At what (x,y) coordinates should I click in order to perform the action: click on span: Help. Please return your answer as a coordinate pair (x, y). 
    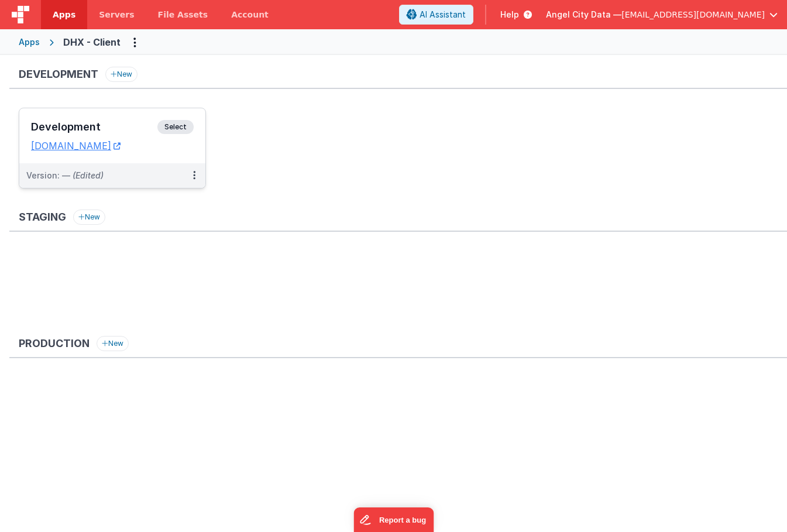
    Looking at the image, I should click on (510, 15).